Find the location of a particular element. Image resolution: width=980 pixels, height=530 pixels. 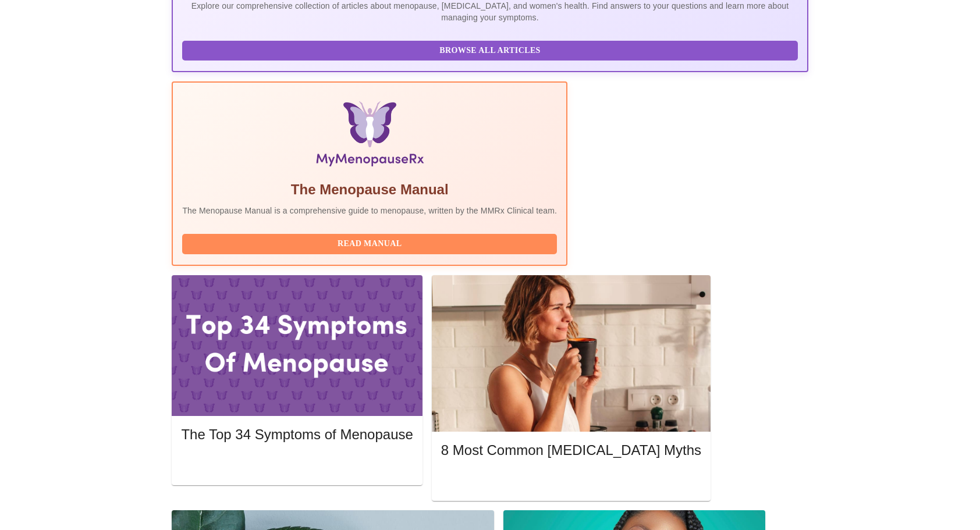

span: Browse All Articles is located at coordinates (489, 51).